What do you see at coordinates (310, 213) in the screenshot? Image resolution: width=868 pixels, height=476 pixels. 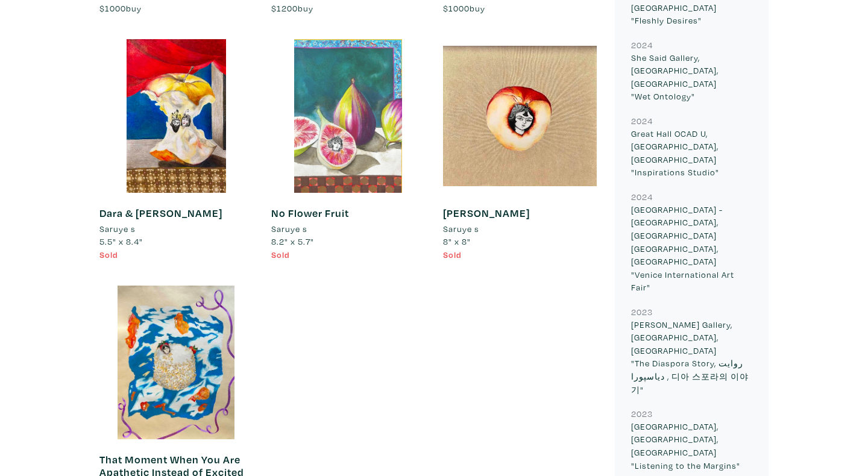 I see `a: No Flower Fruit` at bounding box center [310, 213].